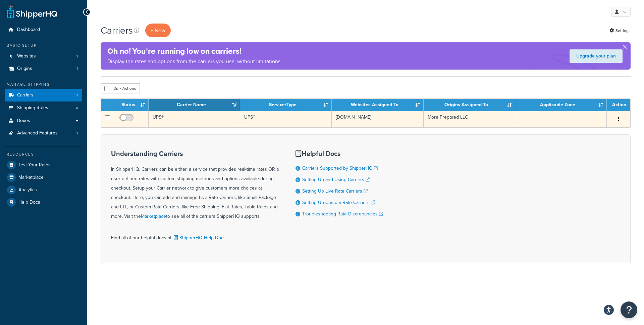 This screenshot has height=325, width=644. I want to click on a: Boxes, so click(44, 121).